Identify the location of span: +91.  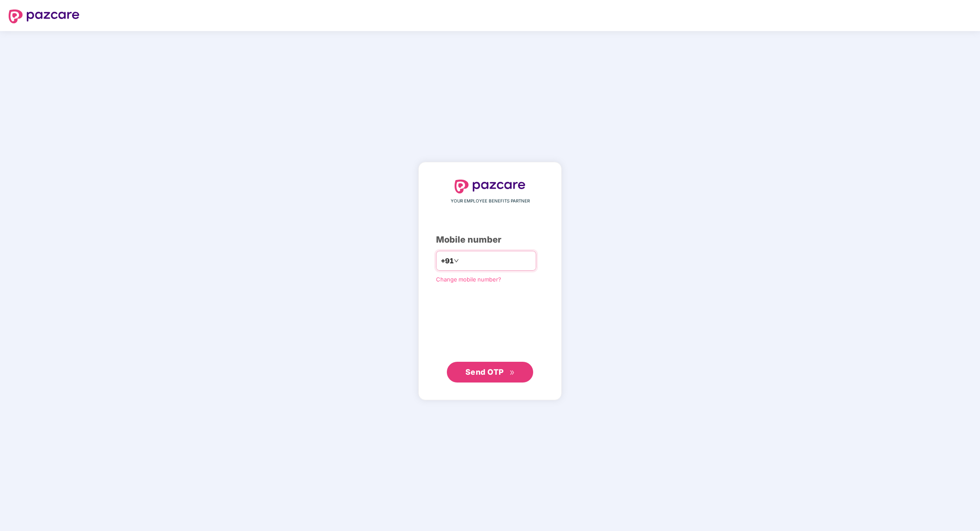
(447, 260).